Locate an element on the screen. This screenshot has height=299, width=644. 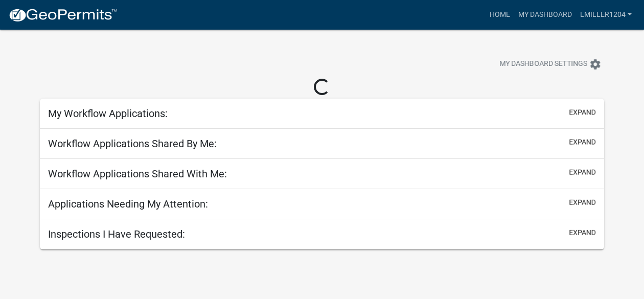
h5: Workflow Applications Shared With Me: is located at coordinates (138, 174).